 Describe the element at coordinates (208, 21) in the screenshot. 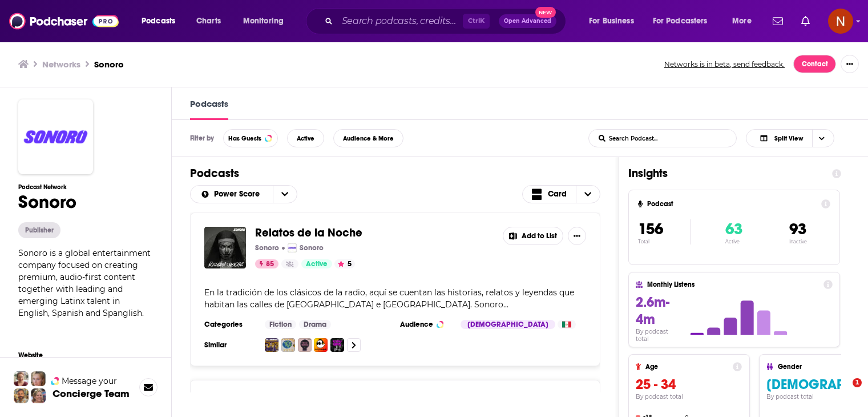

I see `a: Charts` at that location.